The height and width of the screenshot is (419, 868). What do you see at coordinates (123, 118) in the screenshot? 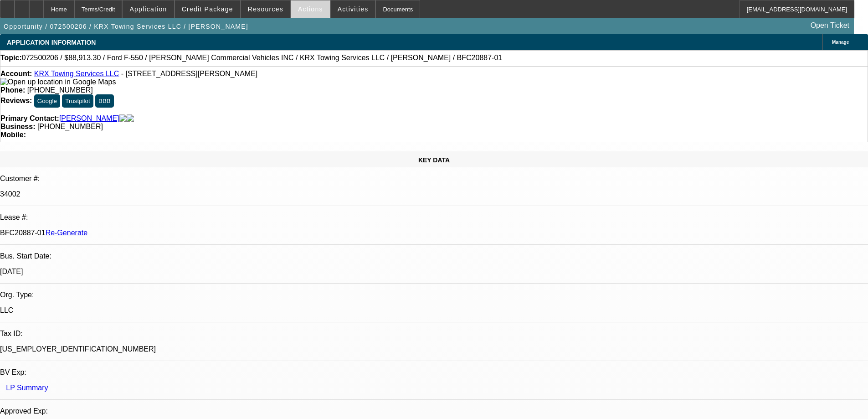
I see `img: facebook-icon.png` at bounding box center [123, 118].